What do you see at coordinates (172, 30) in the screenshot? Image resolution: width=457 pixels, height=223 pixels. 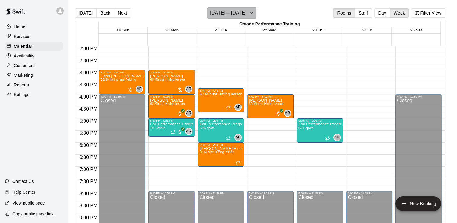 I see `button: 20 Mon` at bounding box center [172, 30].